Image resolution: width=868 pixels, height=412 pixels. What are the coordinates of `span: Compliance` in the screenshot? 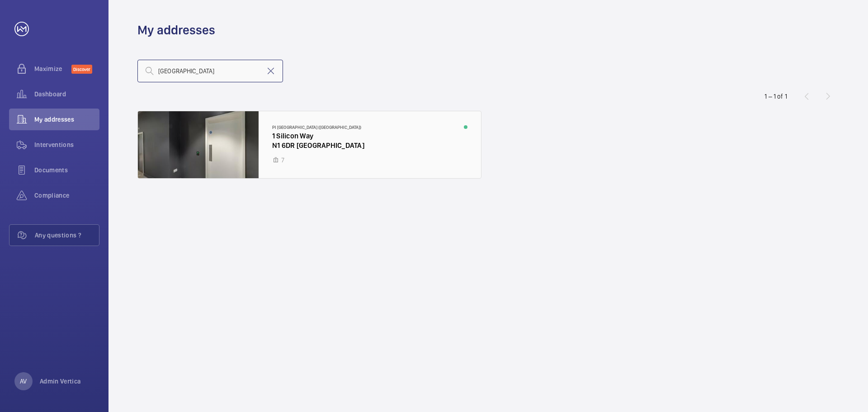 It's located at (67, 195).